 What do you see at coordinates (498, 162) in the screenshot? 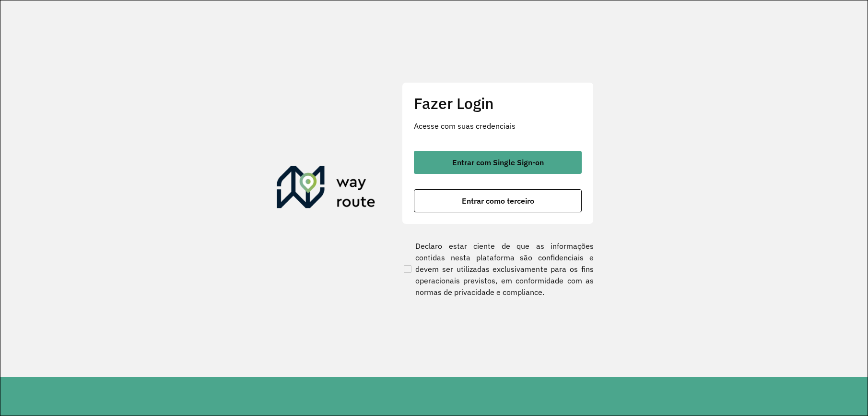
I see `span: Entrar com Single Sign-on` at bounding box center [498, 162].